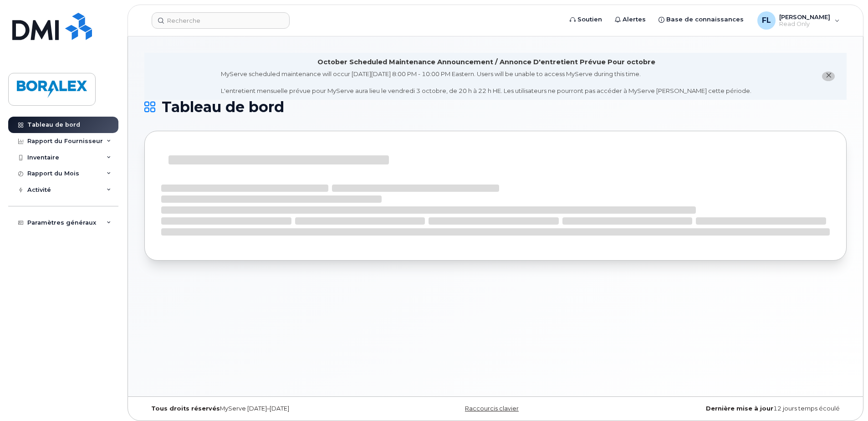 Image resolution: width=868 pixels, height=421 pixels. What do you see at coordinates (223, 107) in the screenshot?
I see `span: Tableau de bord` at bounding box center [223, 107].